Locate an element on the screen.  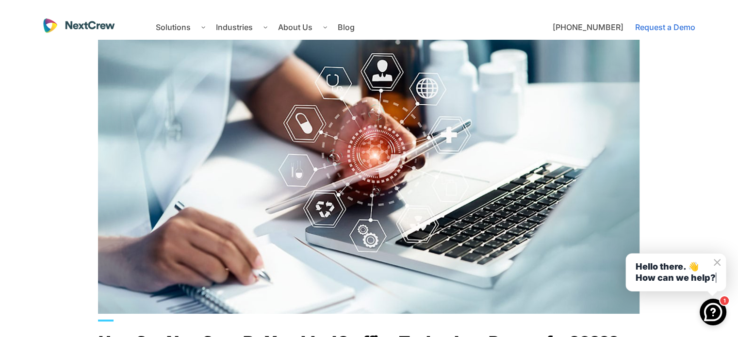
a: About Us is located at coordinates (302, 27).